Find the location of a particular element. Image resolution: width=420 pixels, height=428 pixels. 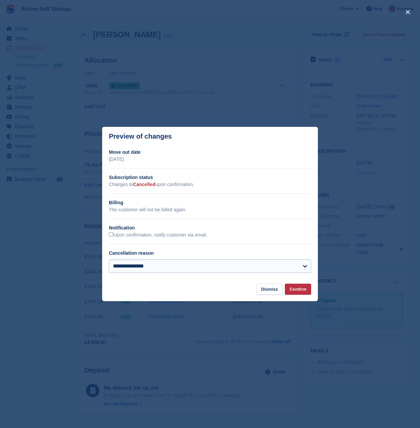

h2: Move out date is located at coordinates (210, 152).